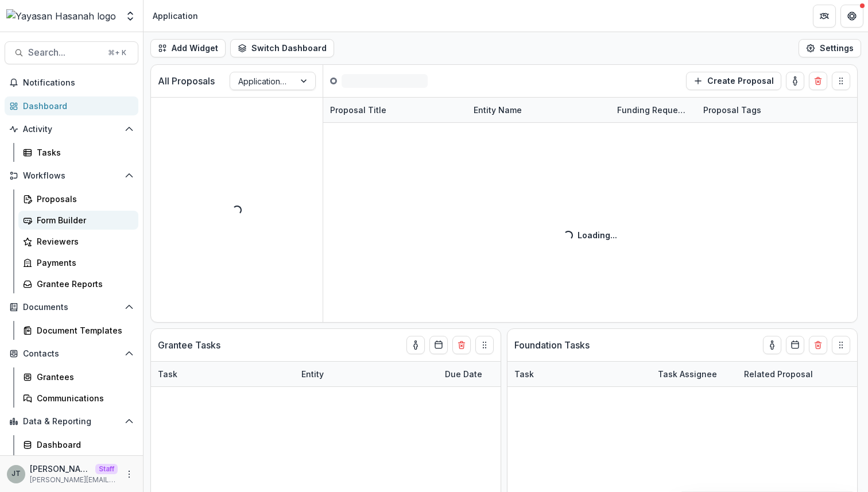 Image resolution: width=868 pixels, height=492 pixels. Describe the element at coordinates (83, 152) in the screenshot. I see `div: Tasks` at that location.